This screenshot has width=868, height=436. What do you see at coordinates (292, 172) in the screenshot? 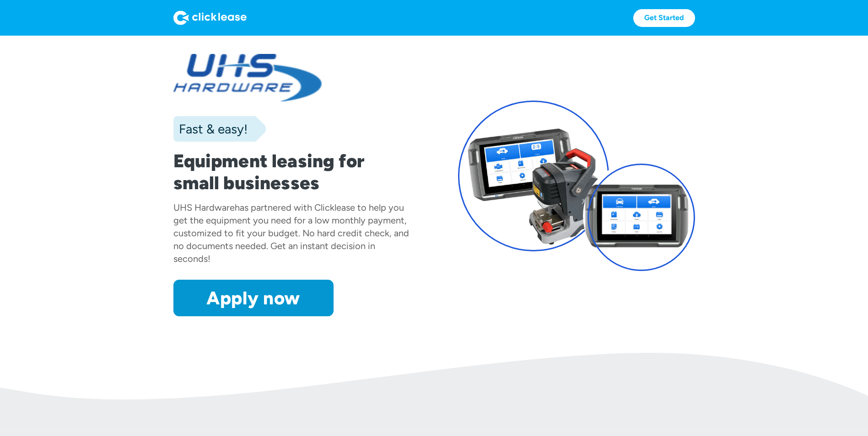
I see `h1: Equipment leasing for small businesses` at bounding box center [292, 172].